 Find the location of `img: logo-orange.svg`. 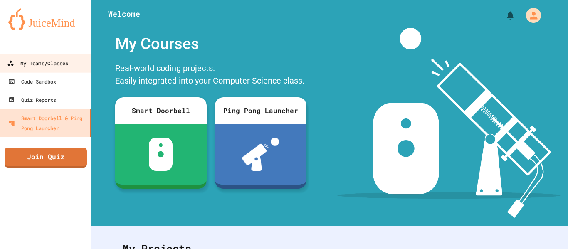

img: logo-orange.svg is located at coordinates (46, 19).